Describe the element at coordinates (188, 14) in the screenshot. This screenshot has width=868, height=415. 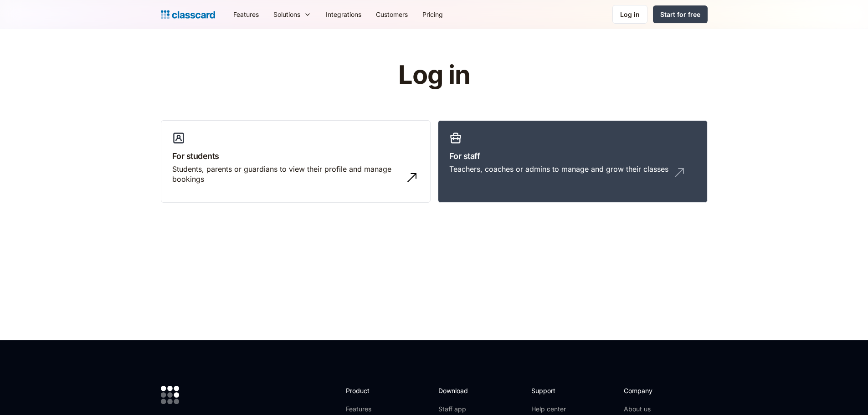
I see `a: Logo` at that location.